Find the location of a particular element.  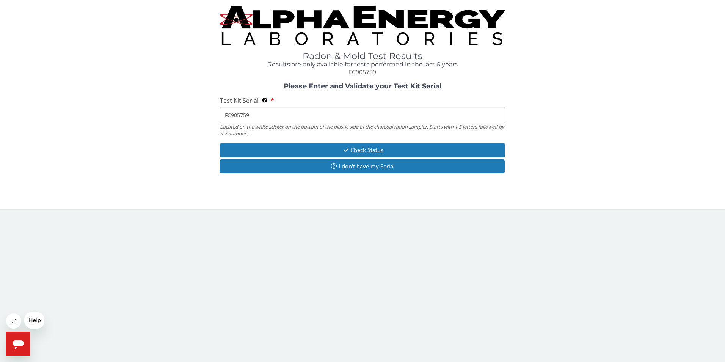

span: Help is located at coordinates (11, 8).